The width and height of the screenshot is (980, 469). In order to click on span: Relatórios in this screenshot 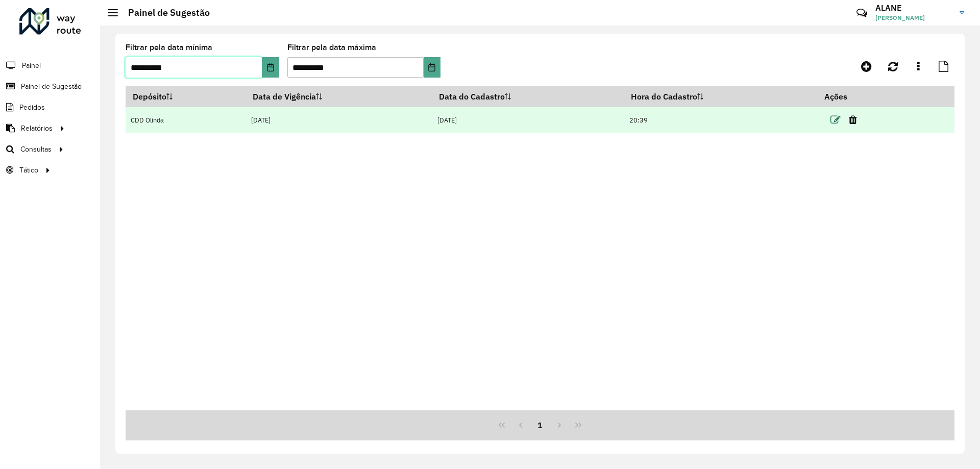, I will do `click(37, 128)`.